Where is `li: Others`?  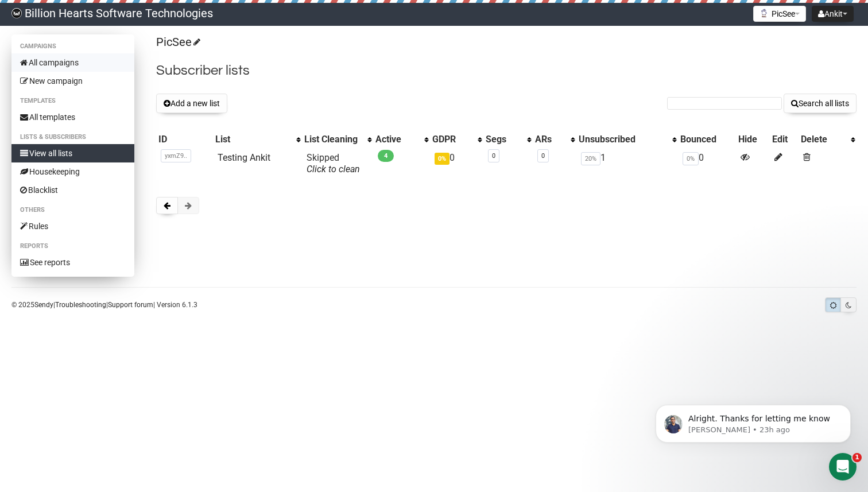 li: Others is located at coordinates (73, 210).